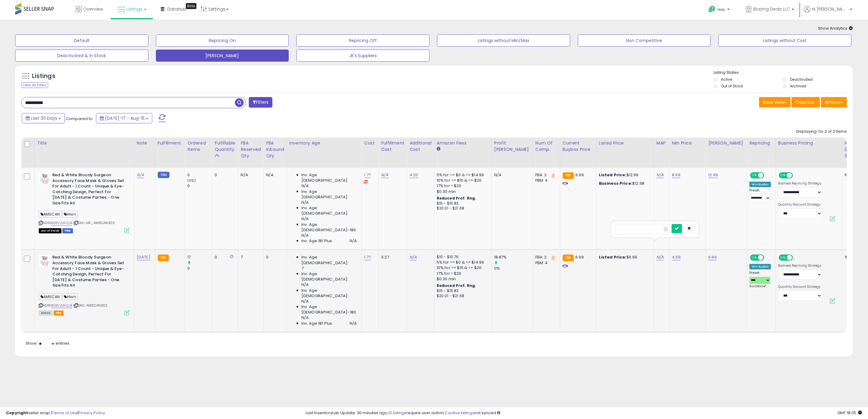 This screenshot has height=419, width=868. What do you see at coordinates (613, 257) in the screenshot?
I see `b: Listed Price:` at bounding box center [613, 257].